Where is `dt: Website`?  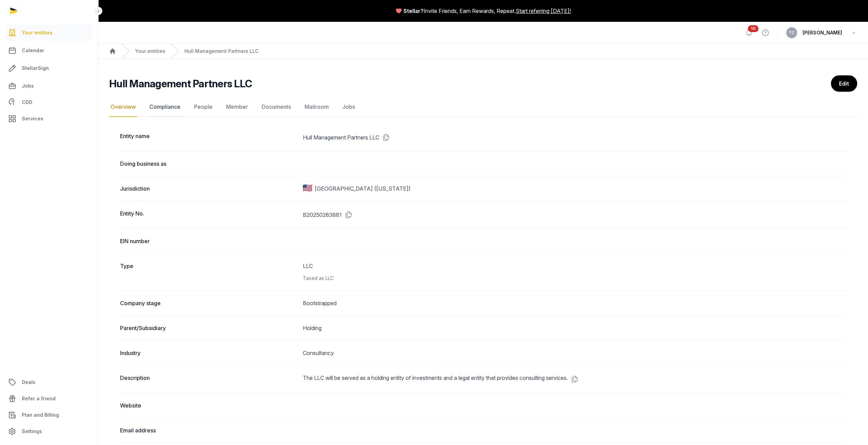
dt: Website is located at coordinates (209, 406).